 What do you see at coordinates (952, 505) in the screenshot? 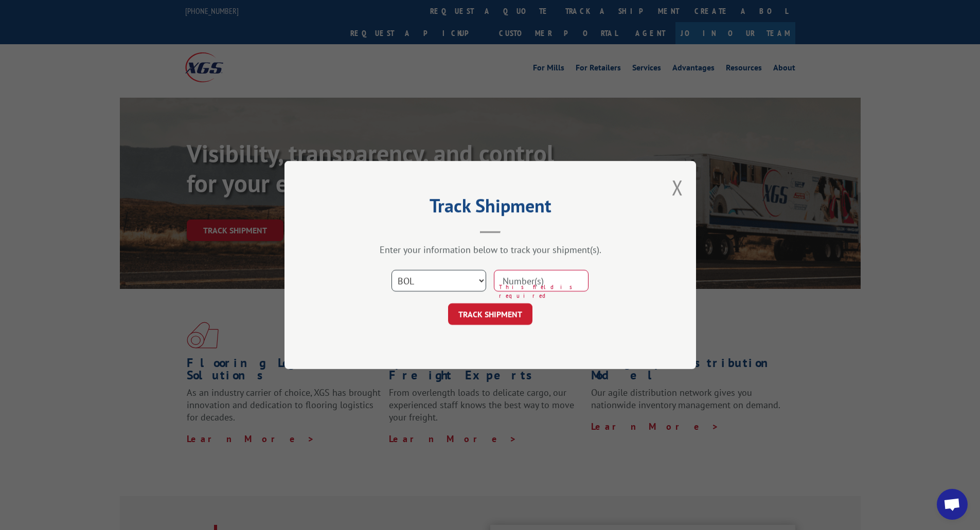
I see `div: Open chat` at bounding box center [952, 505].